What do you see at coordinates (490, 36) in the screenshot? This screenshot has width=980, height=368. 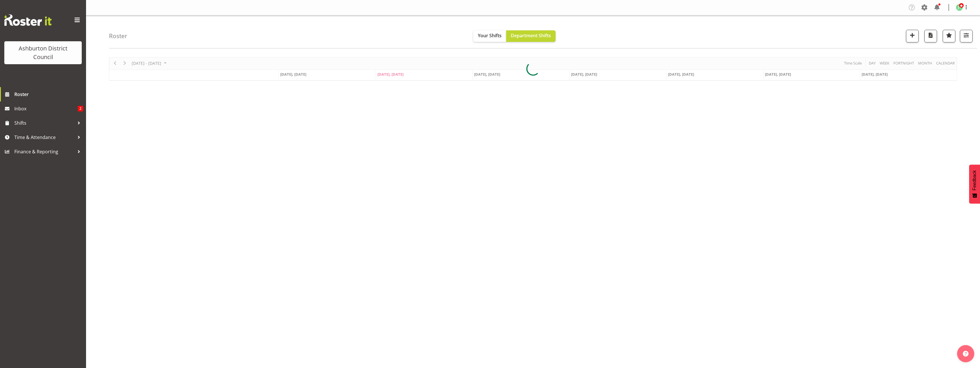 I see `button: Your Shifts` at bounding box center [490, 36].